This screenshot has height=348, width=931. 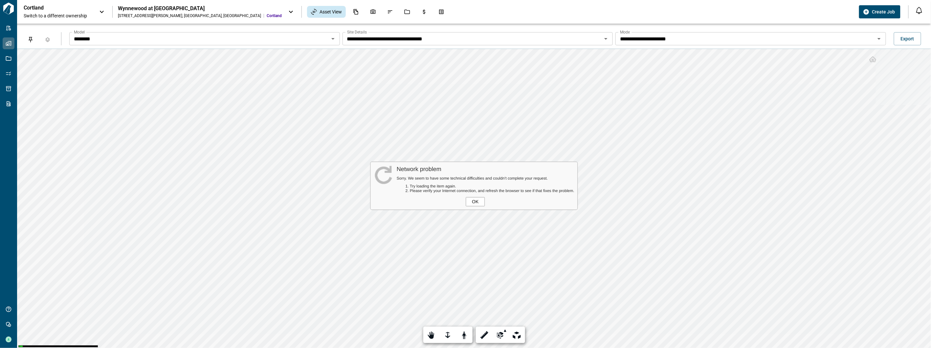 I want to click on span: Switch to a different ownership, so click(x=58, y=16).